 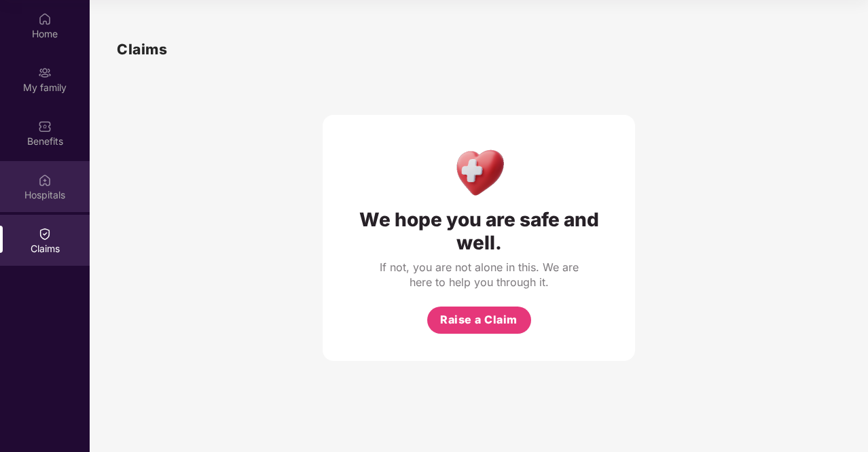 What do you see at coordinates (142, 49) in the screenshot?
I see `h1: Claims` at bounding box center [142, 49].